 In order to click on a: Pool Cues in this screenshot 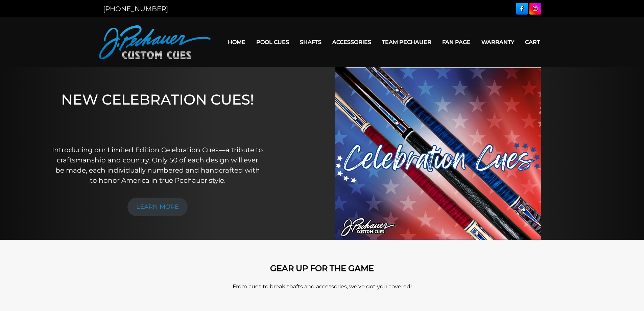, I will do `click(273, 42)`.